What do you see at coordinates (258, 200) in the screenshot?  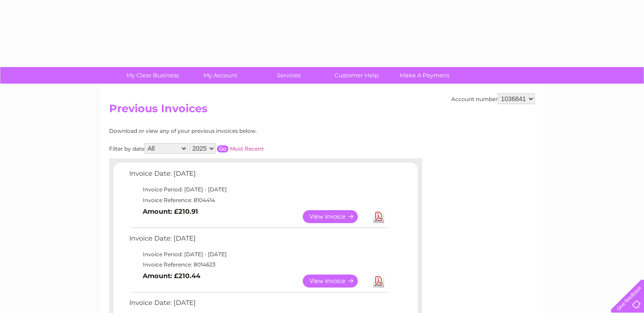 I see `td: Invoice Reference: 8104414` at bounding box center [258, 200].